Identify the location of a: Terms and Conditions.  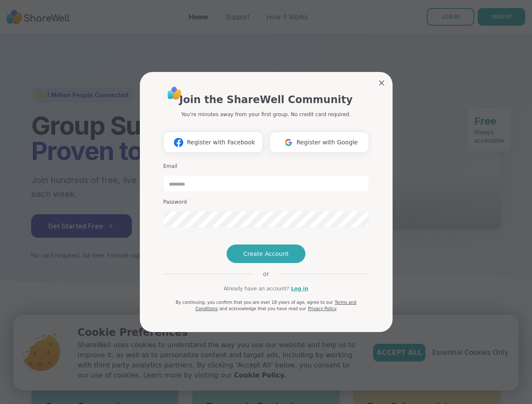
(276, 305).